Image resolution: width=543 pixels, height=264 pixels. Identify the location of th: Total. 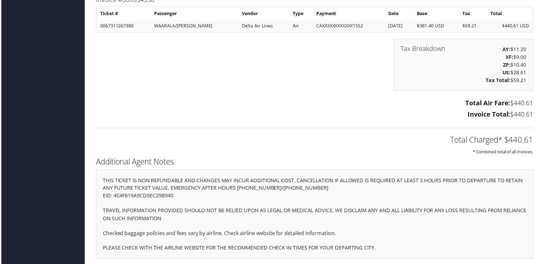
(510, 14).